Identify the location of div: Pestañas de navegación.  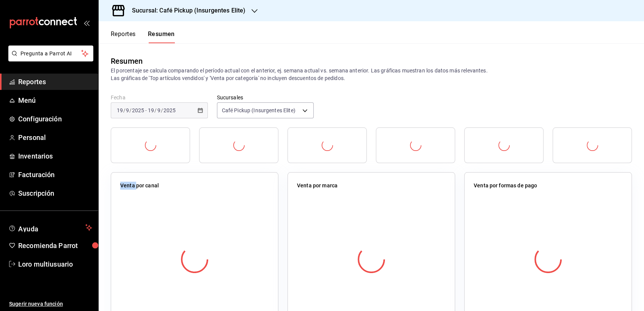
(143, 37).